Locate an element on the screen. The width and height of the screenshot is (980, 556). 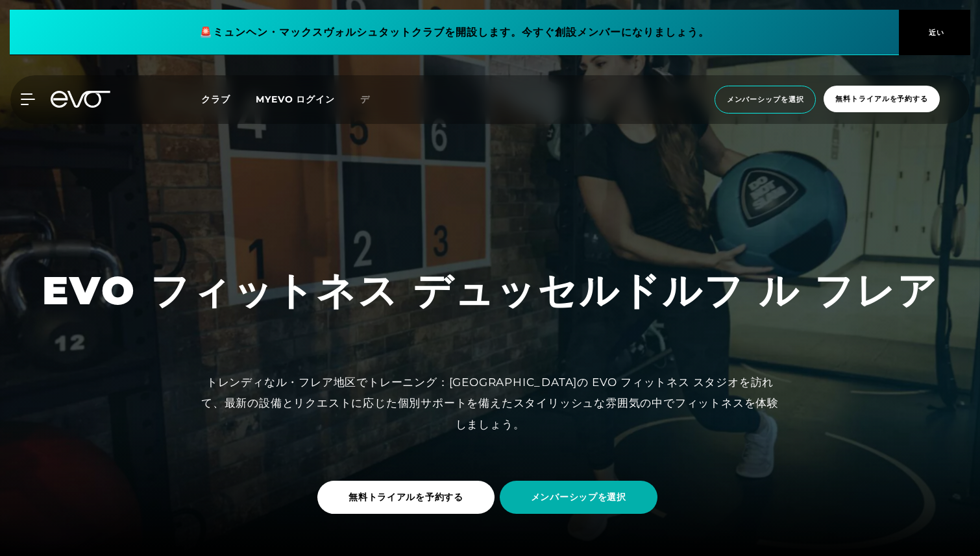
a: クラブ is located at coordinates (229, 98).